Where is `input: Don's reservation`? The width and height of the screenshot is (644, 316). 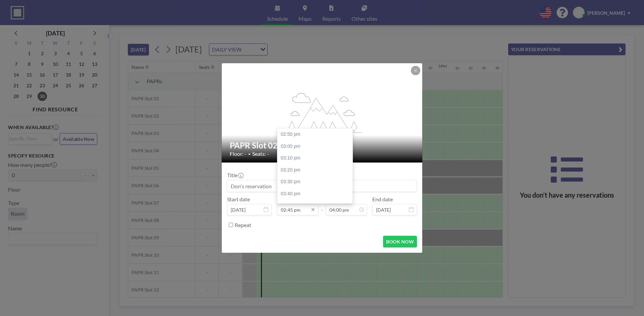 input: Don's reservation is located at coordinates (322, 187).